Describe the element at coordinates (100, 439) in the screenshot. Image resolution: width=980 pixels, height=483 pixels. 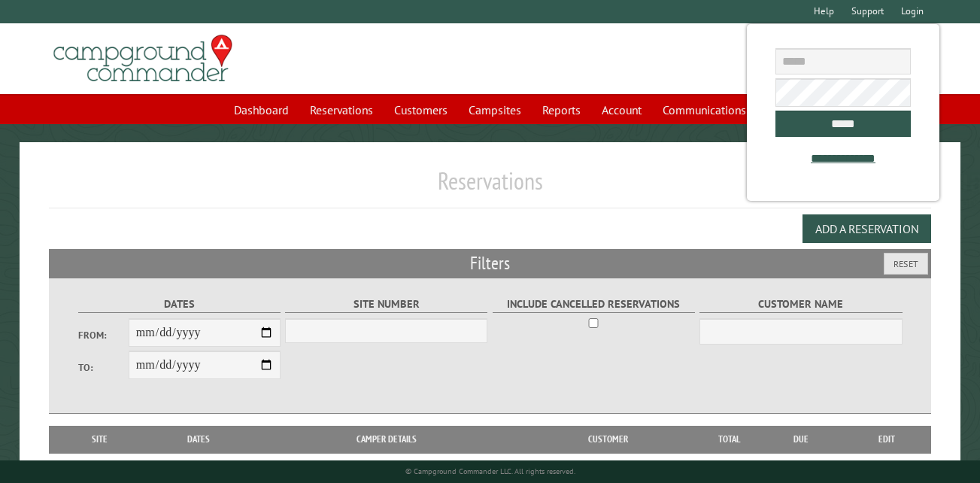
I see `th: Site` at that location.